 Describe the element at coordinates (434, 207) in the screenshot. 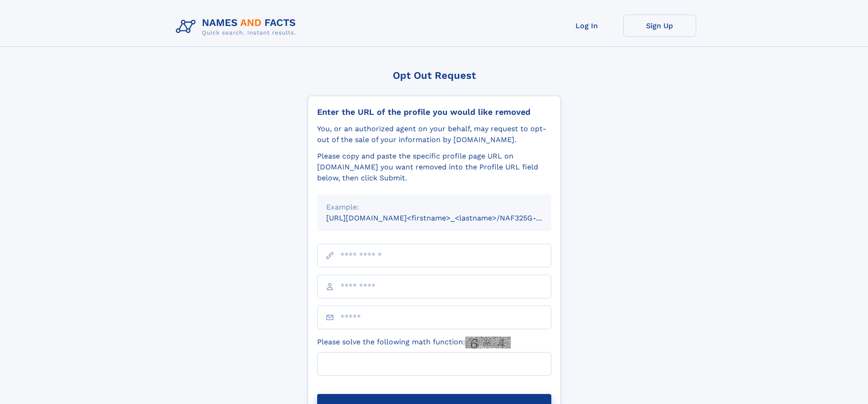

I see `div: Example:` at that location.